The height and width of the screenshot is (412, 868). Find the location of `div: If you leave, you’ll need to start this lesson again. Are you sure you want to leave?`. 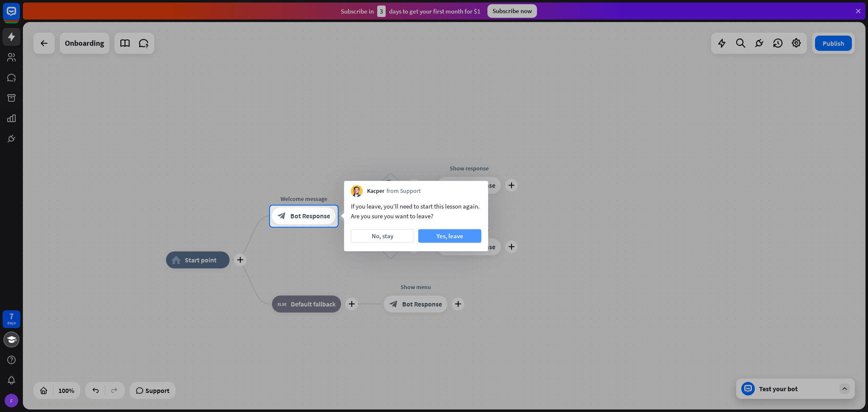

div: If you leave, you’ll need to start this lesson again. Are you sure you want to leave? is located at coordinates (416, 211).